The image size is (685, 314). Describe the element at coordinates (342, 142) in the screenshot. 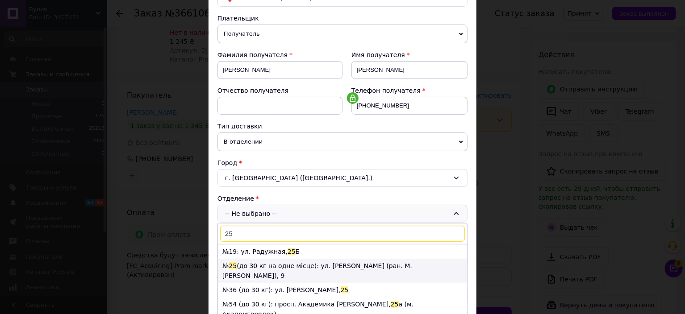

I see `span: В отделении` at that location.